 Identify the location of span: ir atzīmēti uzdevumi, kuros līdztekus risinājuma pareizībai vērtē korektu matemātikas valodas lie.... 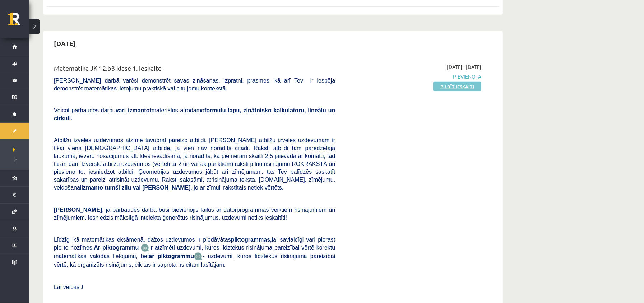
(195, 252).